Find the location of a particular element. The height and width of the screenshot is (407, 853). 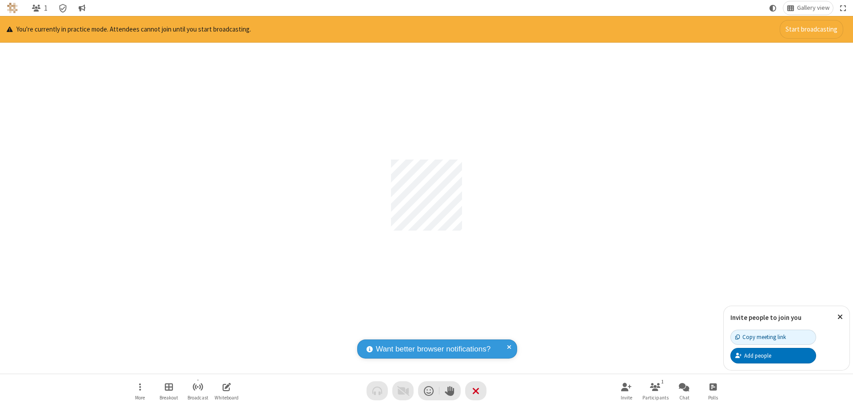

button: Open poll is located at coordinates (713, 391).